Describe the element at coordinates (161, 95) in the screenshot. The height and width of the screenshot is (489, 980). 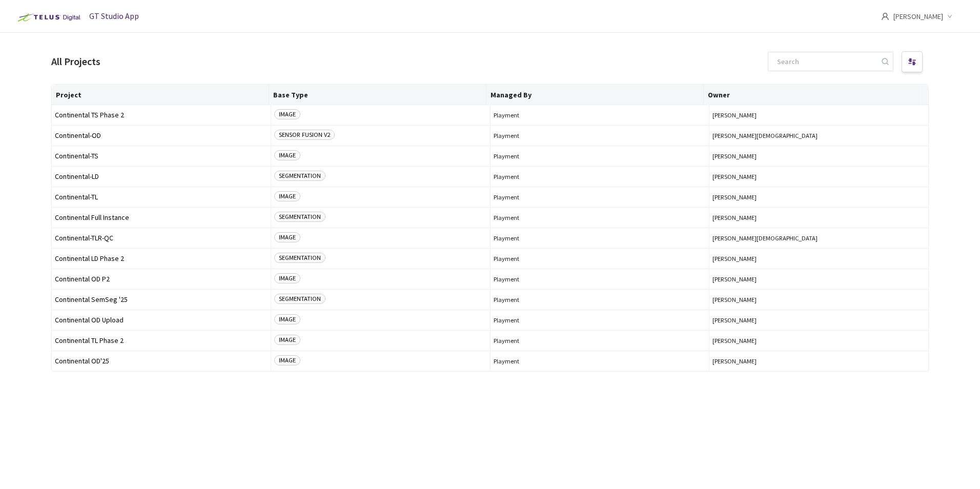
I see `th: Project` at that location.